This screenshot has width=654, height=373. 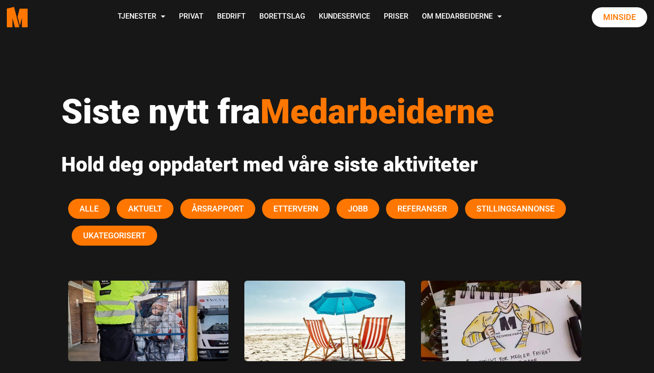 I want to click on h1: Siste nytt fra, so click(x=327, y=111).